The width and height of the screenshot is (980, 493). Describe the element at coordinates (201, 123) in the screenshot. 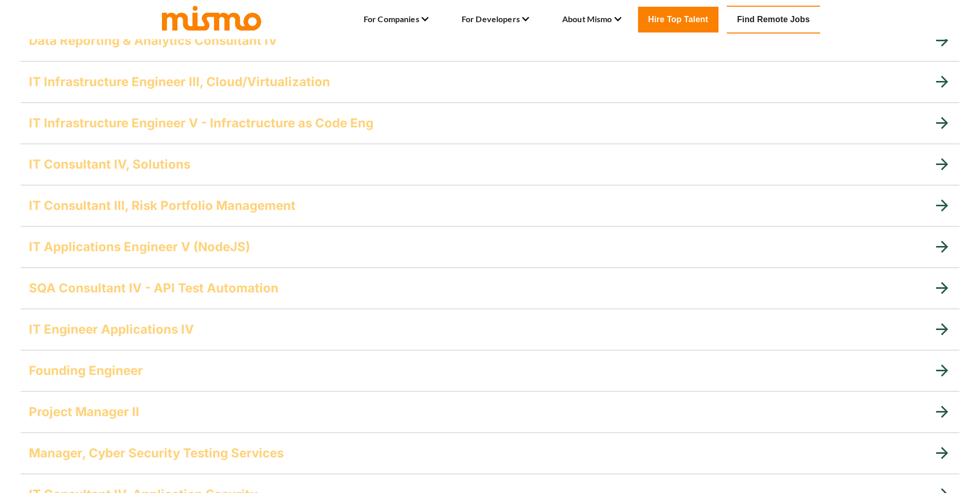

I see `h5: IT Infrastructure Engineer V - Infractructure as Code Eng` at that location.